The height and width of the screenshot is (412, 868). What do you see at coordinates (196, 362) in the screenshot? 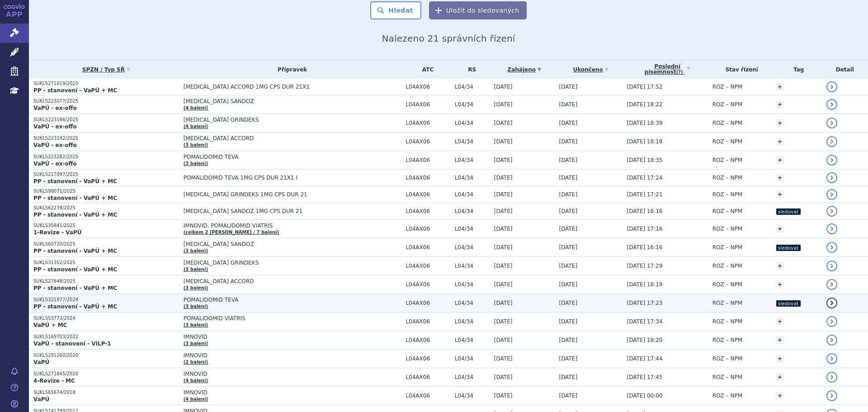
I see `a: (2 balení)` at bounding box center [196, 362].